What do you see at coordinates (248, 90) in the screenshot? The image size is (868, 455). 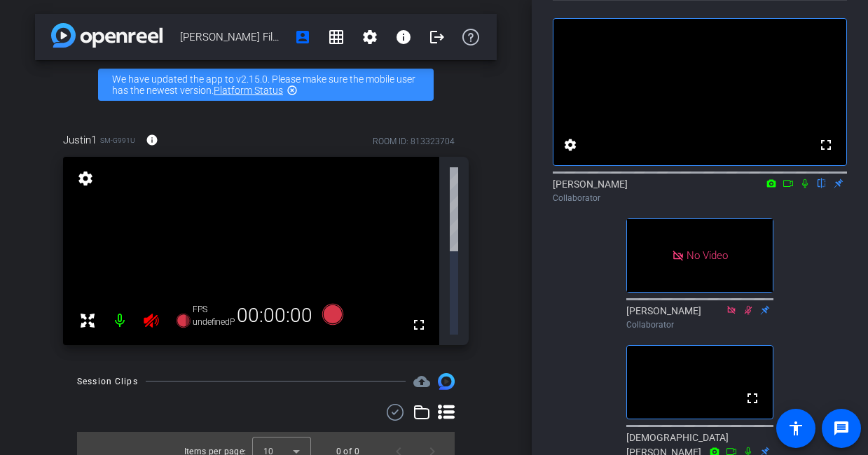 I see `a: Platform Status` at bounding box center [248, 90].